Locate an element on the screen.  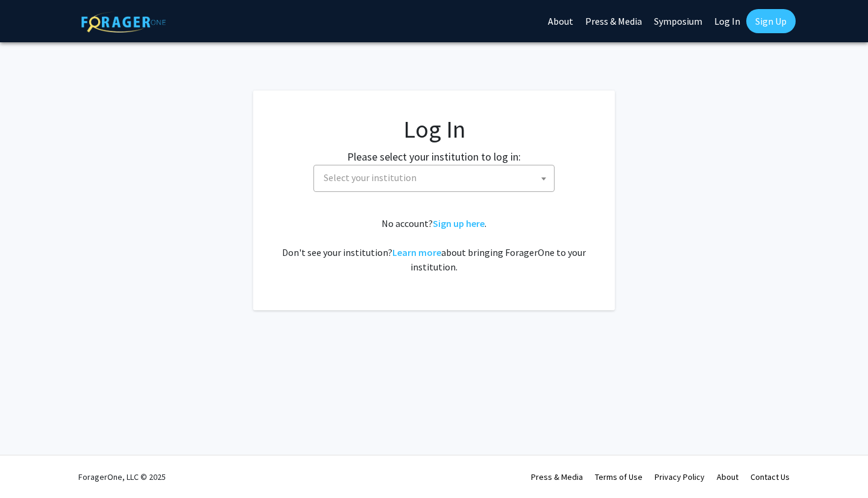
h1: Log In is located at coordinates (434, 129).